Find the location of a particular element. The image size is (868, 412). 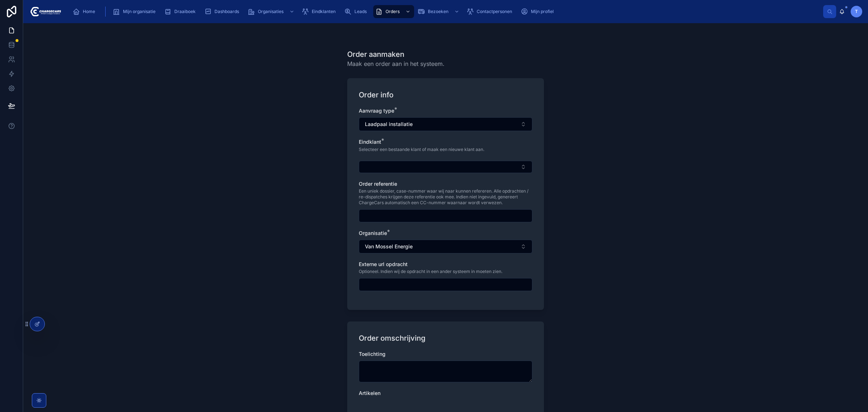

span: Externe url opdracht is located at coordinates (383, 264).